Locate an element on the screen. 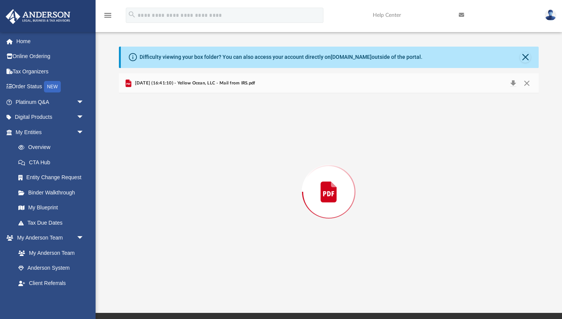  a: My Anderson Teamarrow_drop_down is located at coordinates (49, 238).